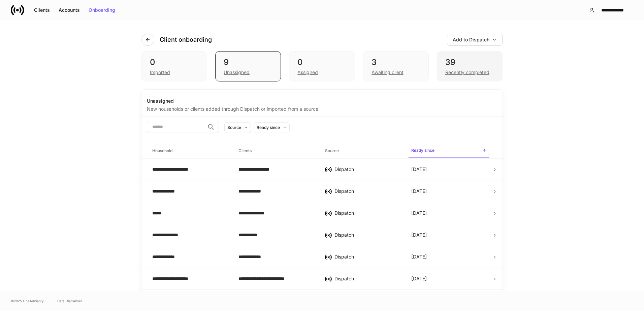  What do you see at coordinates (268, 128) in the screenshot?
I see `div: Ready since` at bounding box center [268, 128].